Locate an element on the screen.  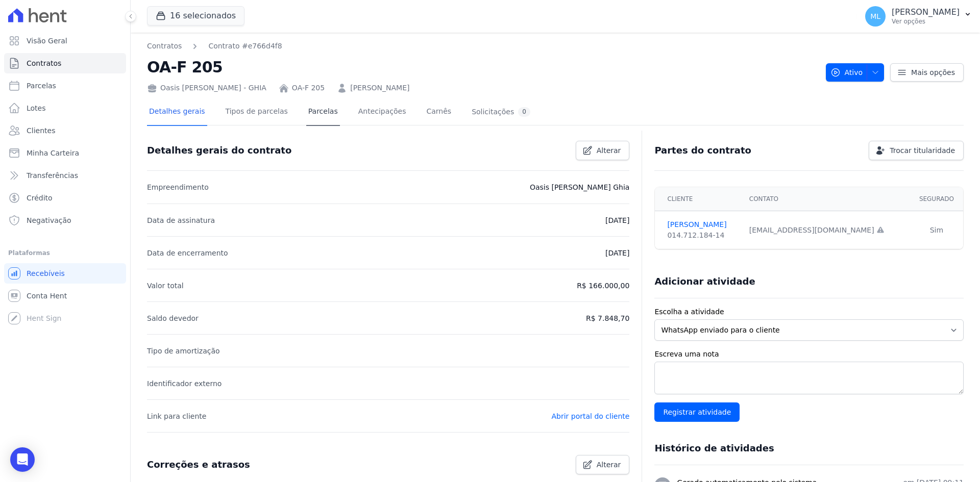
label: Escolha a atividade is located at coordinates (809, 312).